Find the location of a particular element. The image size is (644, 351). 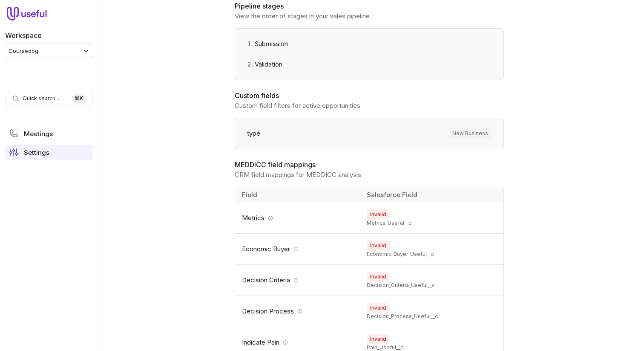

h2: MEDDICC field mappings is located at coordinates (369, 164).